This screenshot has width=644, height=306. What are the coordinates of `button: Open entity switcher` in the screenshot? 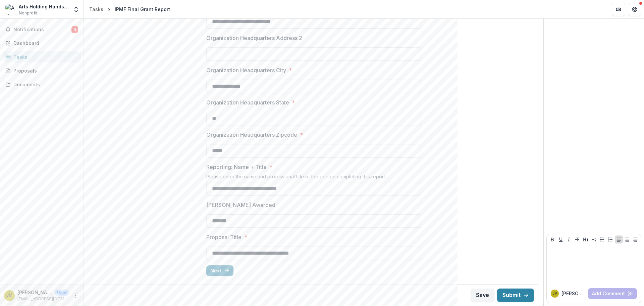 It's located at (76, 9).